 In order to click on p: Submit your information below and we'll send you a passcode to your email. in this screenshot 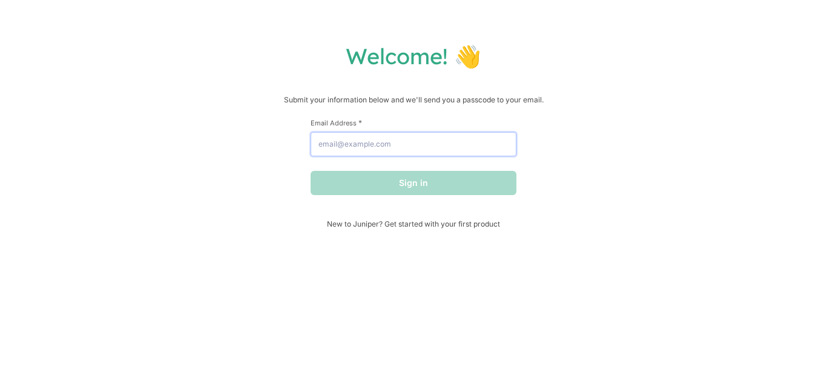, I will do `click(414, 100)`.